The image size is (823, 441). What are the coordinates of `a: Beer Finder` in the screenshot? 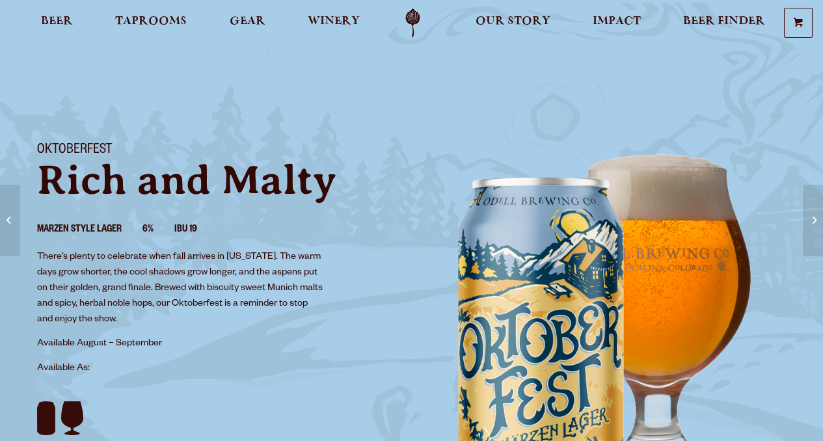 It's located at (724, 23).